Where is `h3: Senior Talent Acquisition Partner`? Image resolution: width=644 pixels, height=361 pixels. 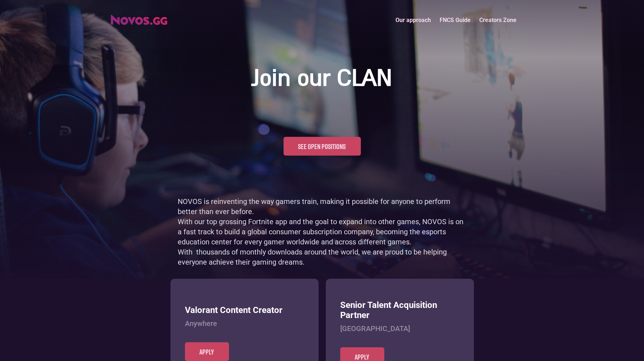
h3: Senior Talent Acquisition Partner is located at coordinates (400, 310).